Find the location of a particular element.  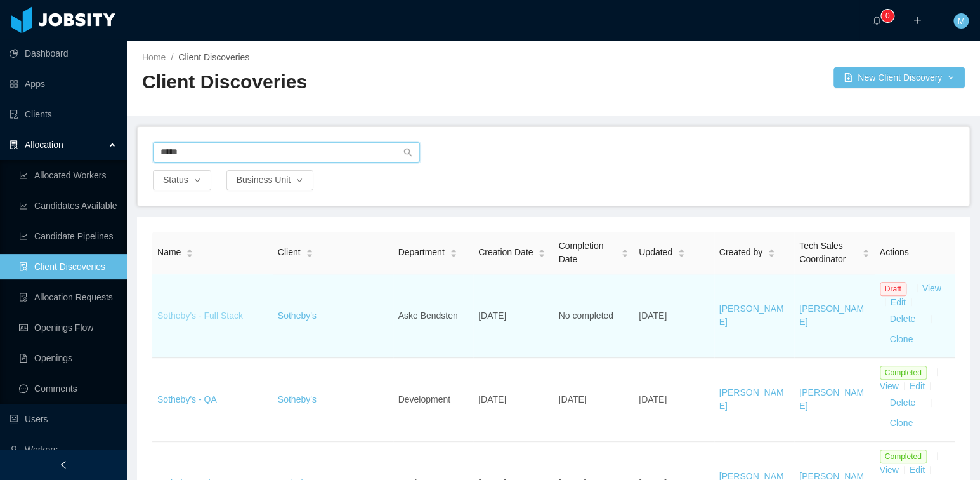

span: Client is located at coordinates (289, 252).